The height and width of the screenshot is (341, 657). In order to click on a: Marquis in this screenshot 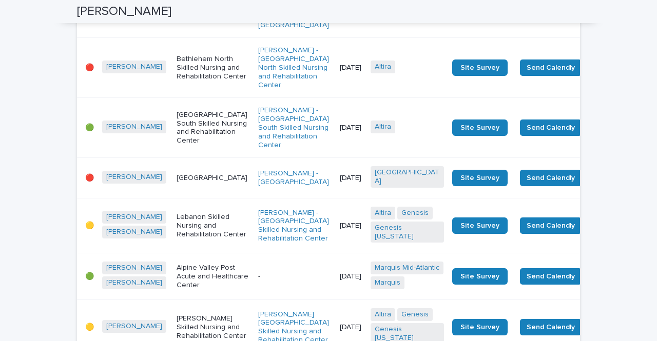, I will do `click(387, 283)`.